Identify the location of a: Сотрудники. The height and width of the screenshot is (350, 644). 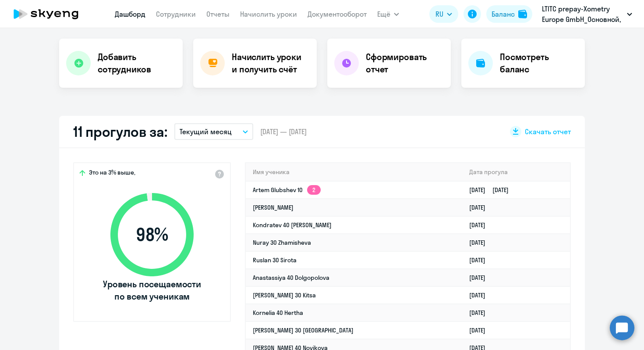
(176, 14).